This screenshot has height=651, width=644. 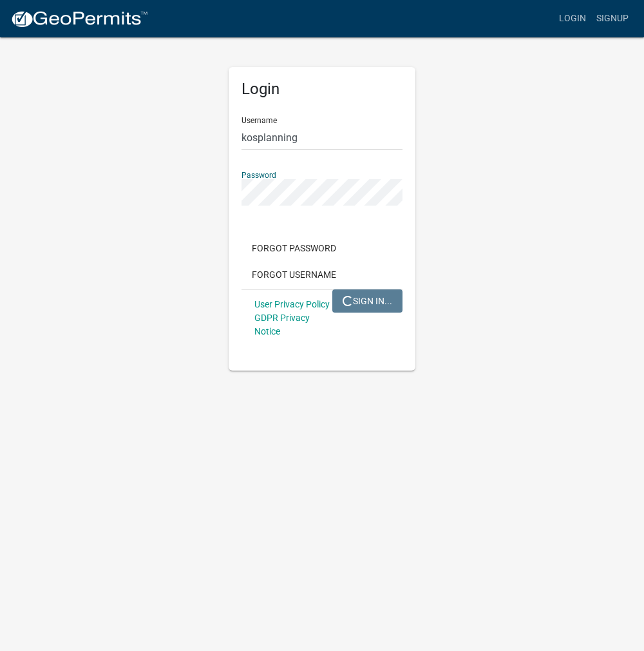 I want to click on a: Signup, so click(x=613, y=18).